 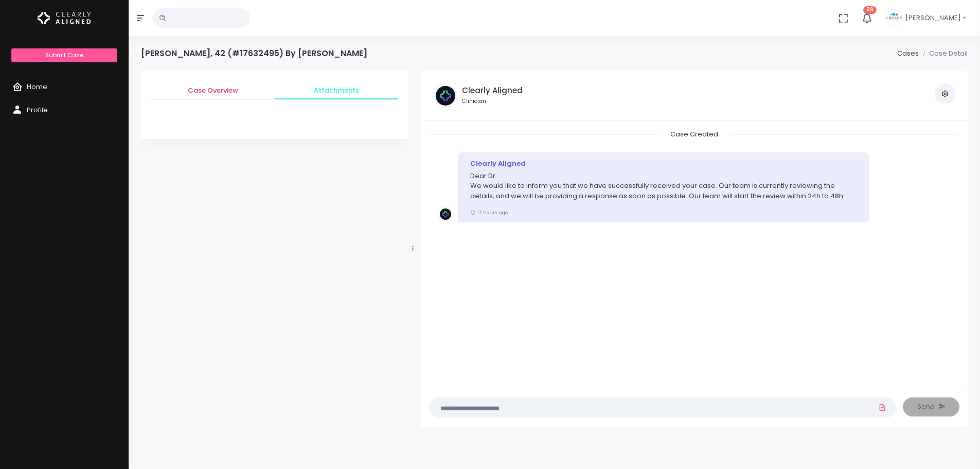 I want to click on li: Case Detail, so click(x=943, y=54).